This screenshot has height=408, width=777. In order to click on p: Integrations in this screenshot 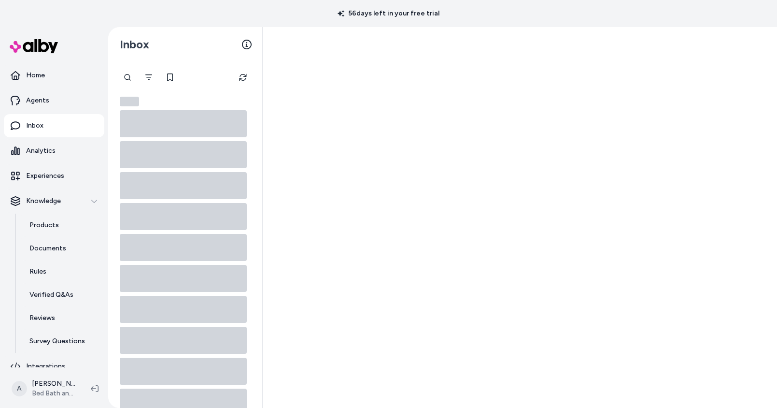, I will do `click(45, 366)`.